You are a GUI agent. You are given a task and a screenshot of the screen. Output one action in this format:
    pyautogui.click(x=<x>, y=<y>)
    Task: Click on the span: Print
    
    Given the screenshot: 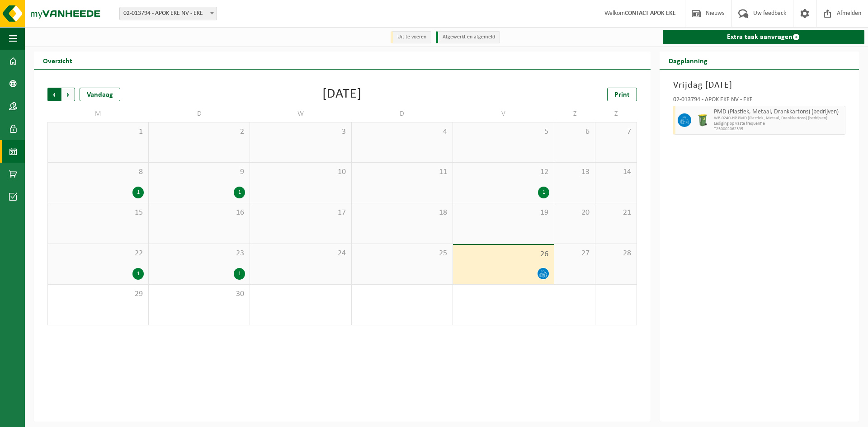 What is the action you would take?
    pyautogui.click(x=622, y=95)
    